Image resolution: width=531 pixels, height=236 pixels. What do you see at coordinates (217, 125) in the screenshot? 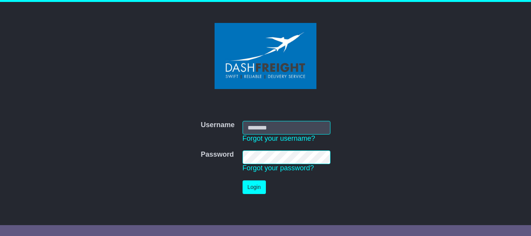
I see `label: Username` at bounding box center [217, 125].